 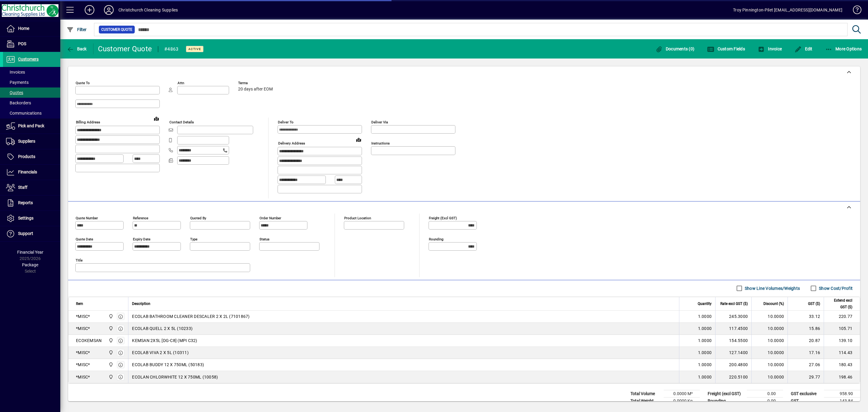 I want to click on span: ECOLAB QUELL 2 X 5L (10233), so click(x=162, y=328).